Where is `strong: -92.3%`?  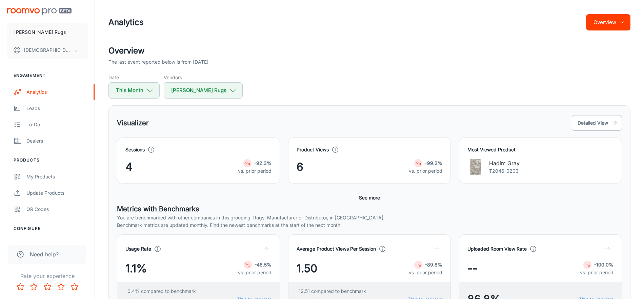
strong: -92.3% is located at coordinates (262, 163).